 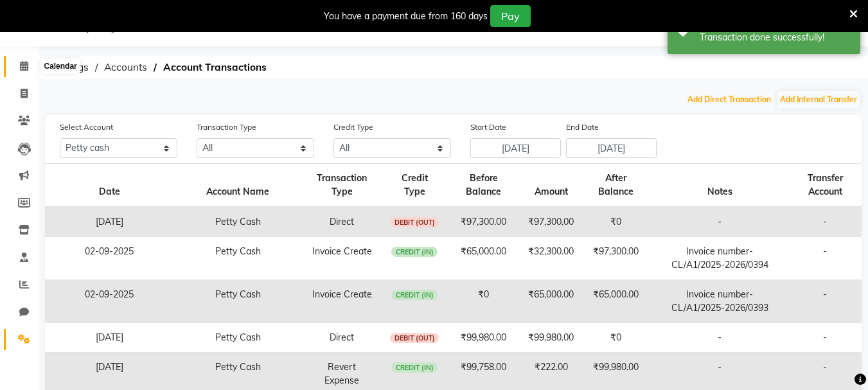 What do you see at coordinates (109, 186) in the screenshot?
I see `th: Date` at bounding box center [109, 186].